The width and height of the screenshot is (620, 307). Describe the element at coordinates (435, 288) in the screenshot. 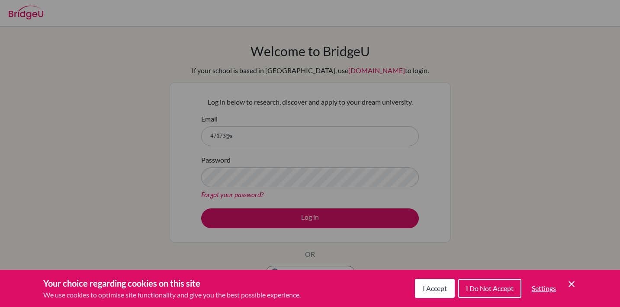

I see `button: I Accept` at that location.